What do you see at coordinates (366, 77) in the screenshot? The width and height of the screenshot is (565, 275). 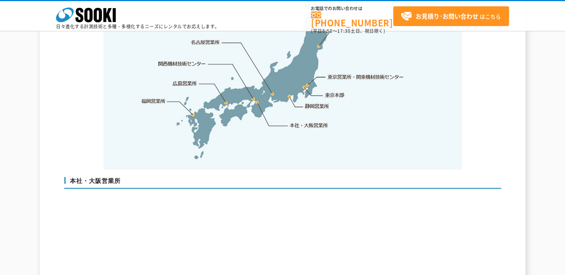 I see `a: 東京営業所・関東機材技術センター` at bounding box center [366, 77].